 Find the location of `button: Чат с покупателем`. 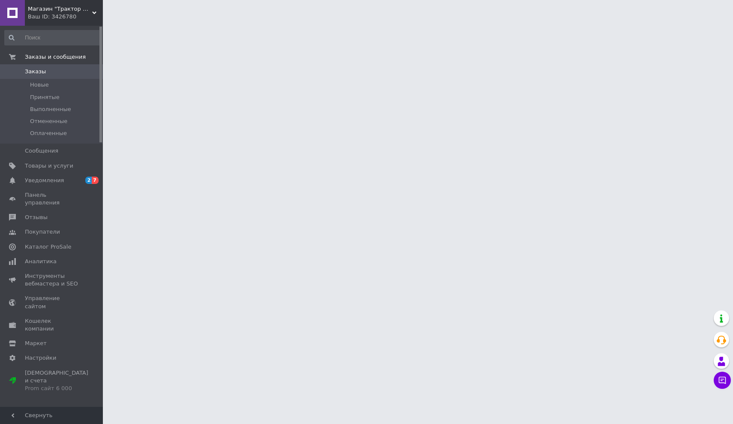

button: Чат с покупателем is located at coordinates (723, 380).